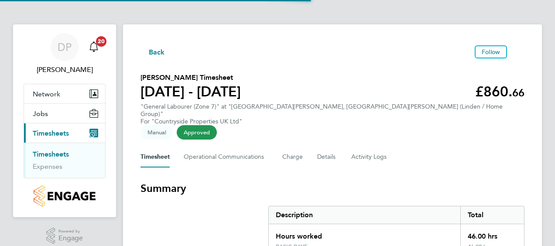 This screenshot has width=555, height=246. What do you see at coordinates (332, 188) in the screenshot?
I see `h3: Summary` at bounding box center [332, 188].